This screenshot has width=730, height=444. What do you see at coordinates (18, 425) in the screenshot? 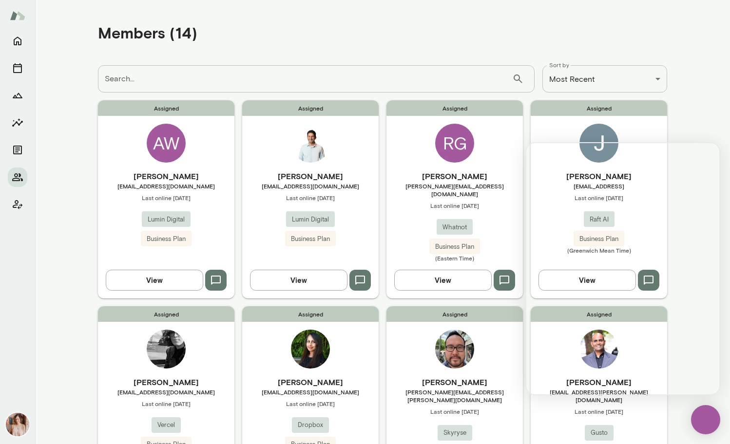
I see `img: Nancy Alsip` at bounding box center [18, 425].